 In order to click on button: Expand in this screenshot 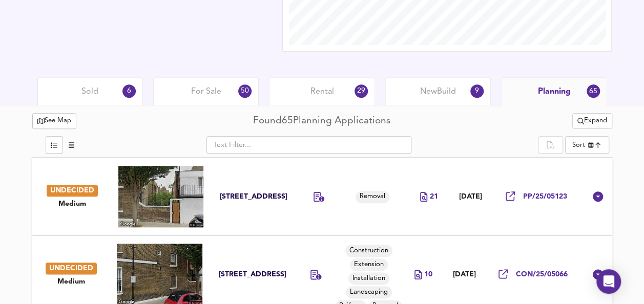, I will do `click(592, 121)`.